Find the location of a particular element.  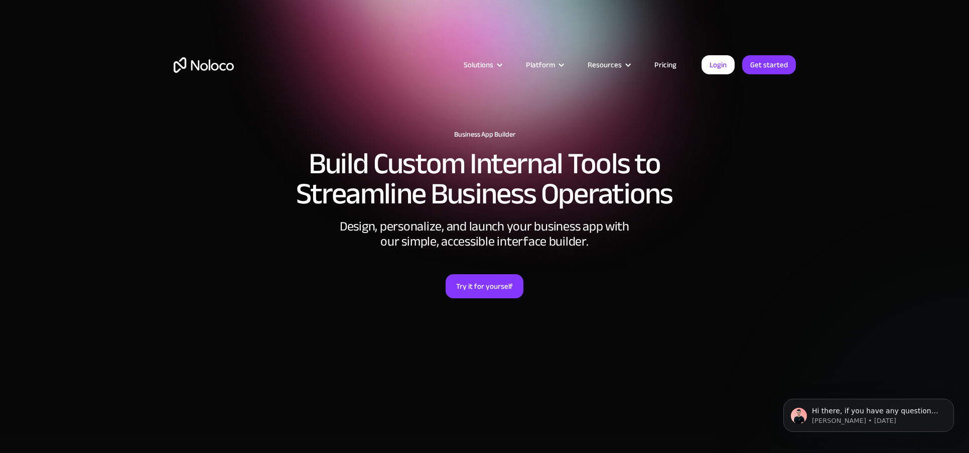

a: Try it for yourself is located at coordinates (484, 286).